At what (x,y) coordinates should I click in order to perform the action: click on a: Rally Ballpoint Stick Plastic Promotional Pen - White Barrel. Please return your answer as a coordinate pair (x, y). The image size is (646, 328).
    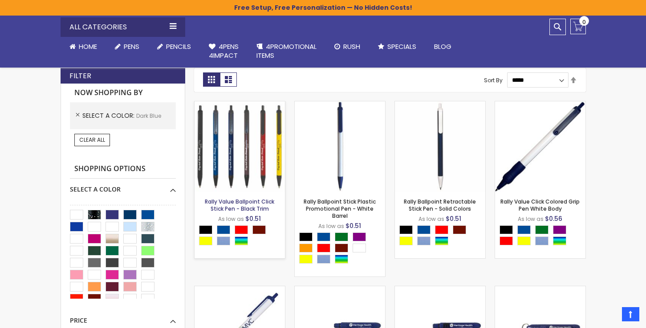
    Looking at the image, I should click on (339, 209).